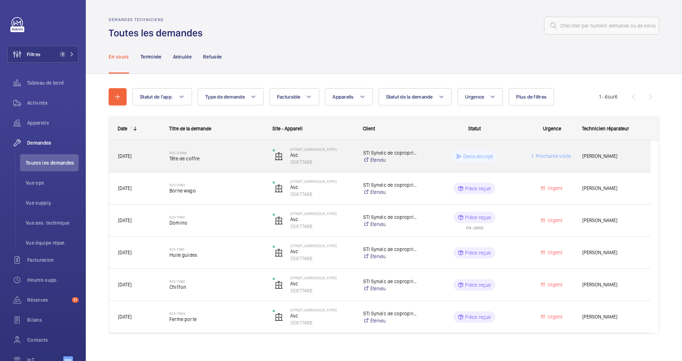 This screenshot has height=361, width=682. I want to click on button: Facturable, so click(294, 97).